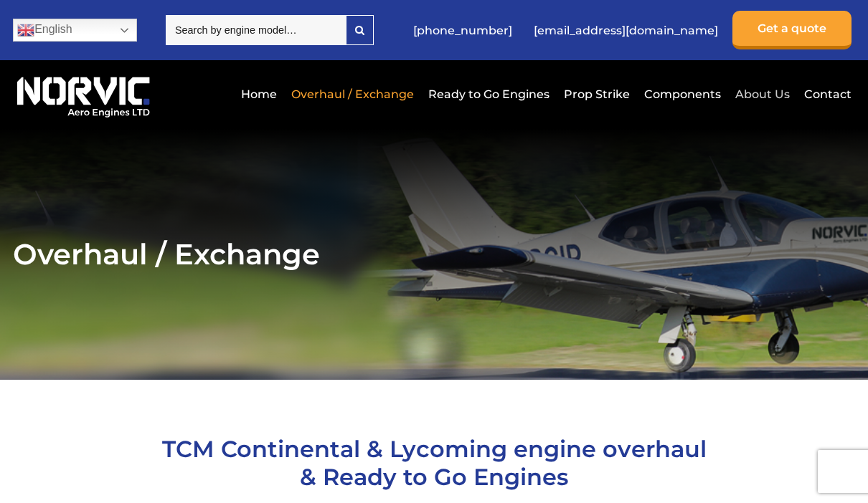 The image size is (868, 503). I want to click on img: Norvic Aero Engines logo, so click(83, 95).